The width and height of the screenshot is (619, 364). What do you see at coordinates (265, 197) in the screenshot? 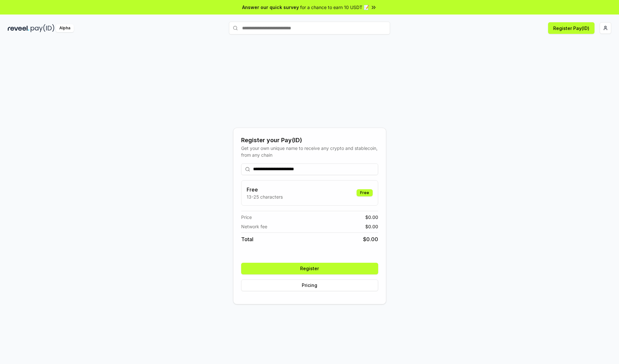
I see `p: 13-25 characters` at bounding box center [265, 197].